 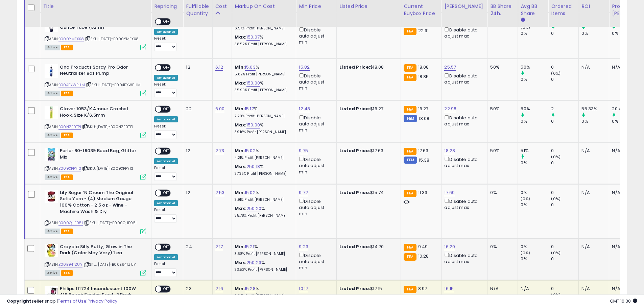 I want to click on div: $17.15, so click(x=367, y=288).